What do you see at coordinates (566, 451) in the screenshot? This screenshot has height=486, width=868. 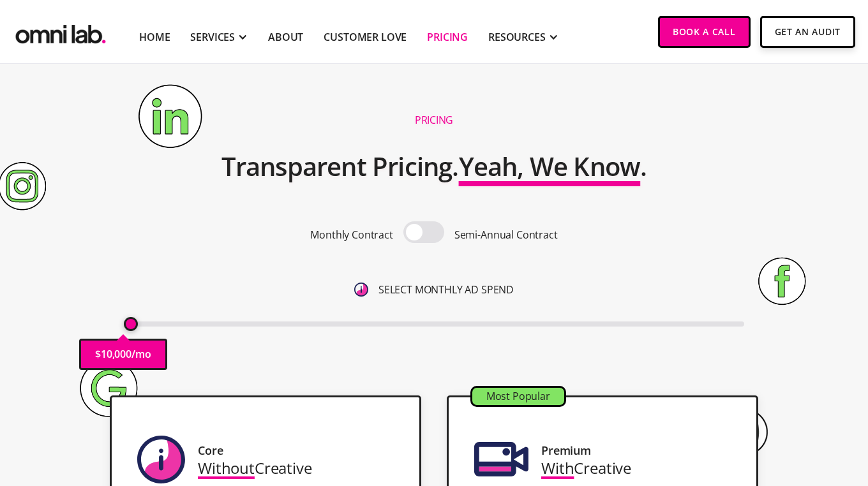 I see `div: Premium` at bounding box center [566, 451].